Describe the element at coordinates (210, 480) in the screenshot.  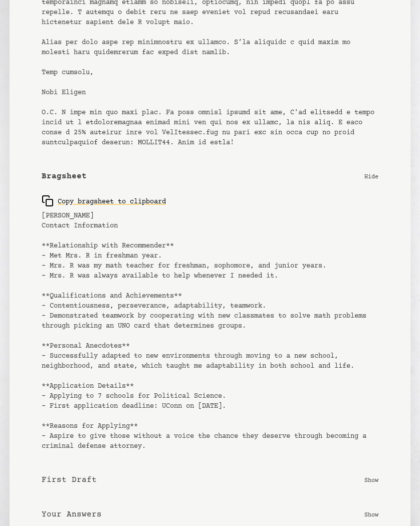
I see `button: First Draft Show` at that location.